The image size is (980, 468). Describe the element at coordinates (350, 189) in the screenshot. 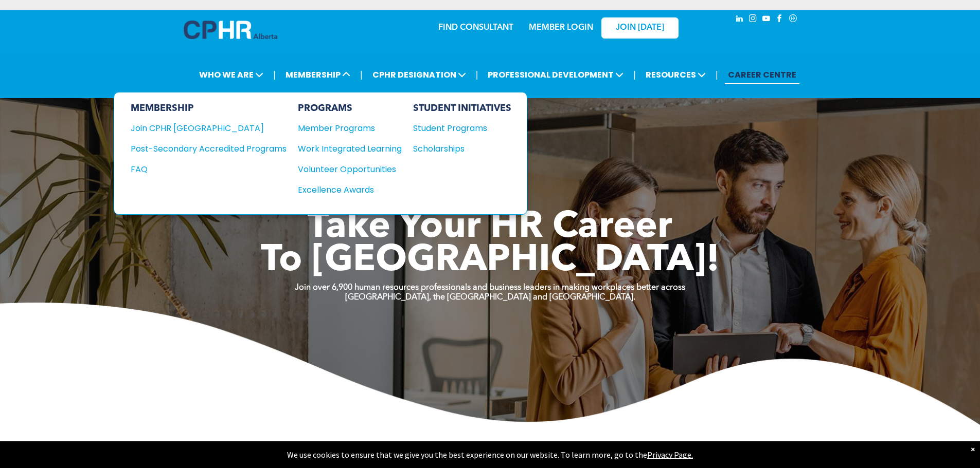

I see `a: Excellence Awards` at that location.